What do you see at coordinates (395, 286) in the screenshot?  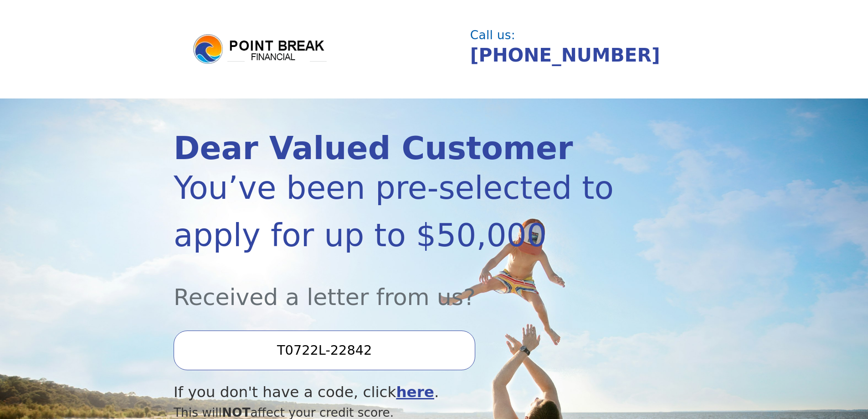 I see `div: Received a letter from us?` at bounding box center [395, 286].